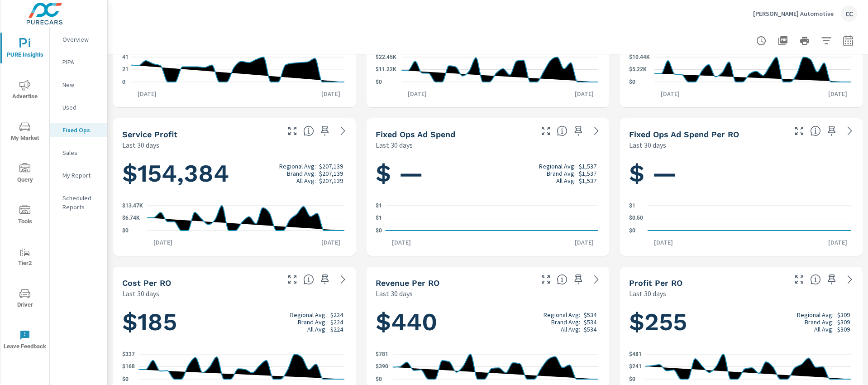  Describe the element at coordinates (816, 131) in the screenshot. I see `span: Average cost of Fixed Operations-oriented advertising per each Repair Order closed at the dealer ...` at that location.